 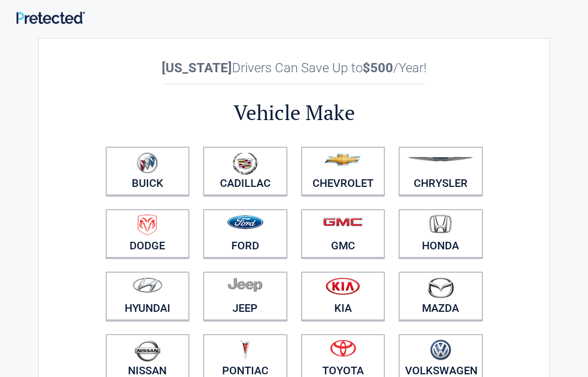 I want to click on img: honda, so click(x=441, y=224).